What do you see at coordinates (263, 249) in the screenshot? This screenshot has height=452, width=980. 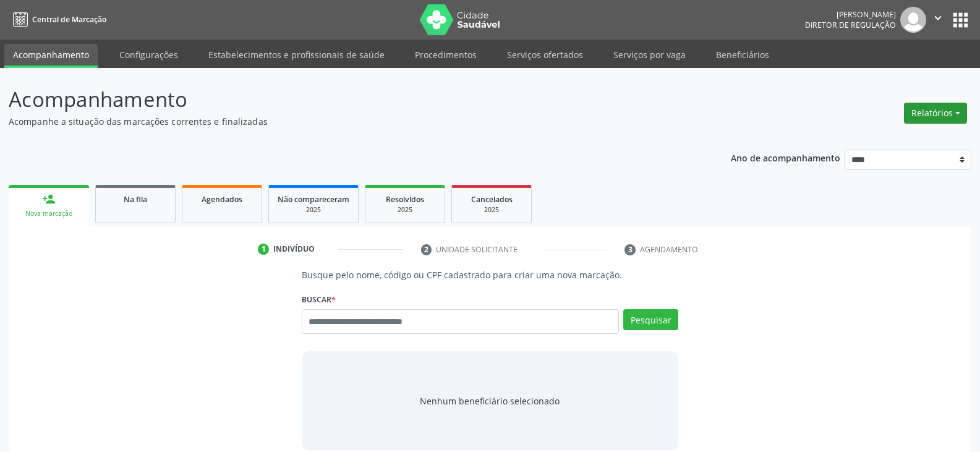 I see `div: 1` at bounding box center [263, 249].